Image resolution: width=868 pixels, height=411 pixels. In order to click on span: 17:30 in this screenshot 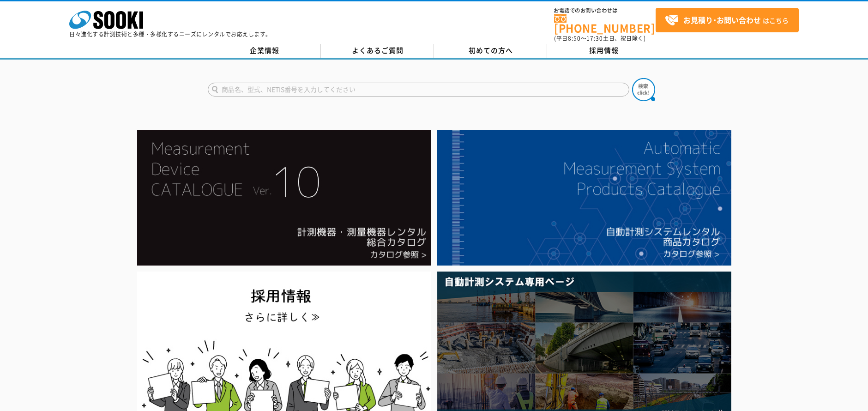, I will do `click(595, 38)`.